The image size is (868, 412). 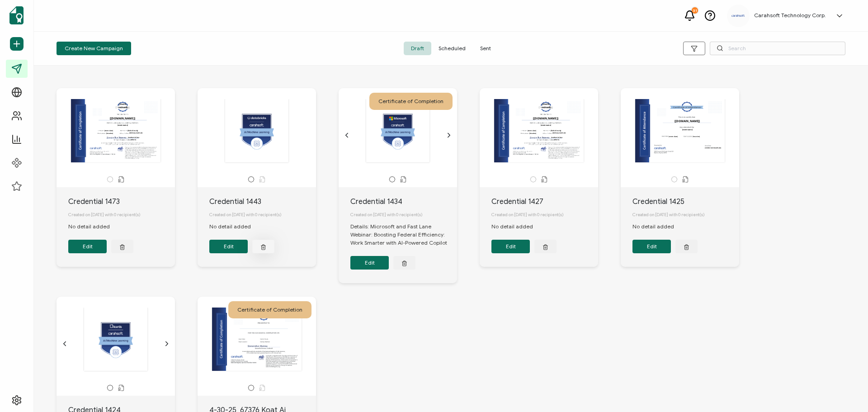 I want to click on div: Credential 1425, so click(x=686, y=202).